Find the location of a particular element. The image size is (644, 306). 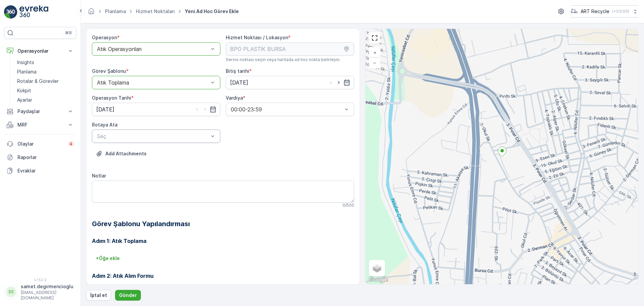

button: Gönder is located at coordinates (128, 295).